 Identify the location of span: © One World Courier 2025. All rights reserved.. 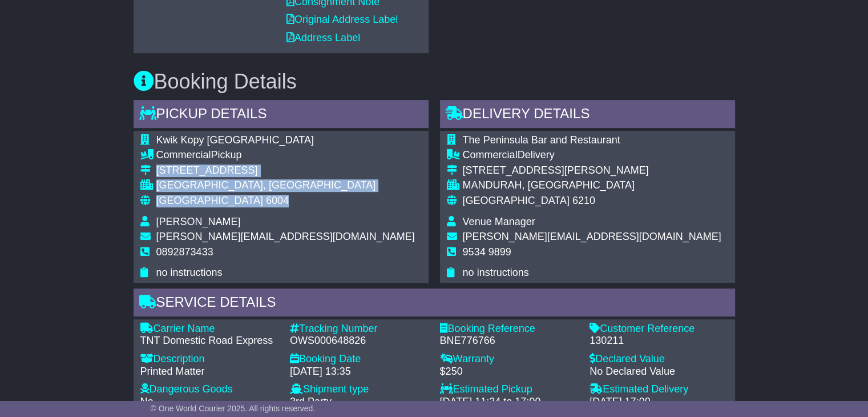
(233, 408).